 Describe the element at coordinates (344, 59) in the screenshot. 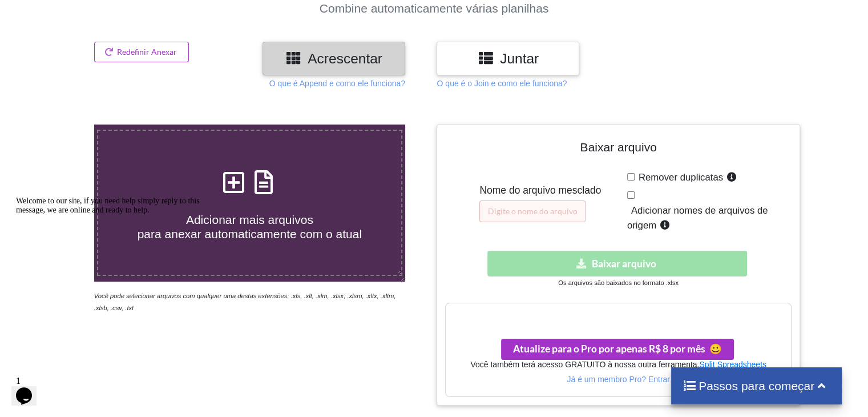

I see `font: Acrescentar` at that location.